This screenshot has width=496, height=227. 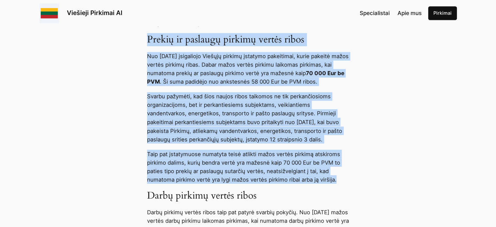 I want to click on a: Pirkimai, so click(x=443, y=13).